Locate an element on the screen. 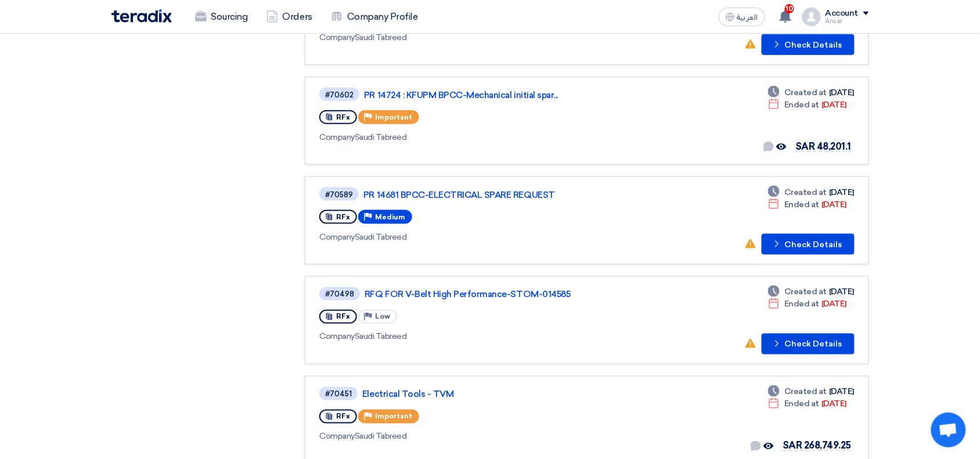 This screenshot has height=459, width=980. img: profile_test.png is located at coordinates (812, 17).